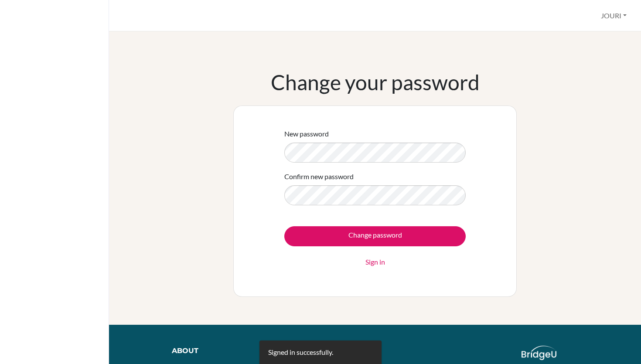 The image size is (641, 364). I want to click on a: Sign in, so click(375, 262).